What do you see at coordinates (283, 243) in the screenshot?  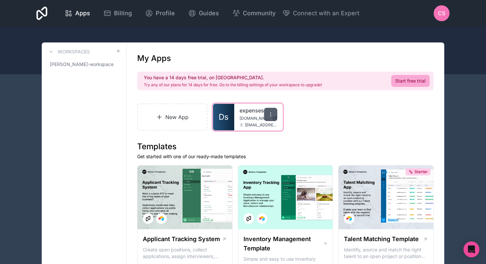 I see `h1: Inventory Management Template` at bounding box center [283, 243].